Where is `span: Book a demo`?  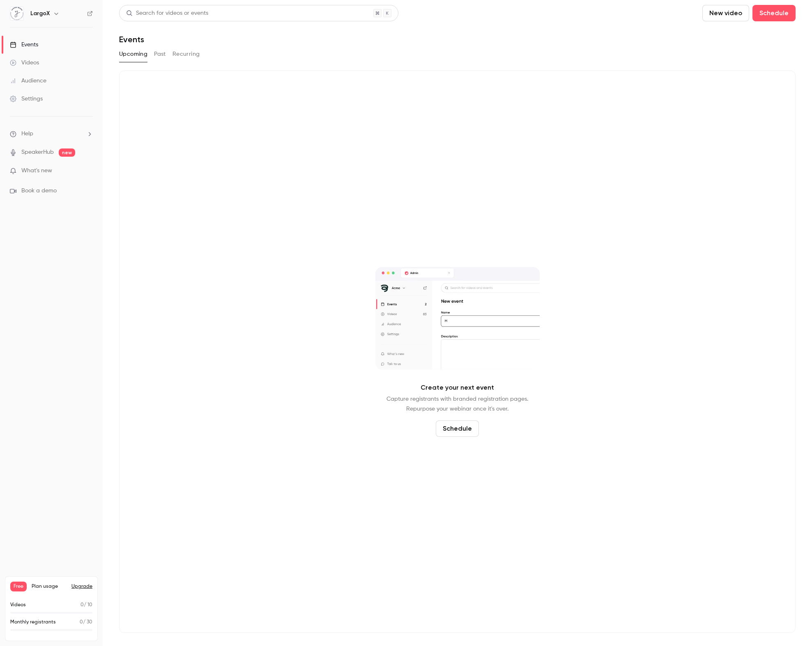
span: Book a demo is located at coordinates (39, 191).